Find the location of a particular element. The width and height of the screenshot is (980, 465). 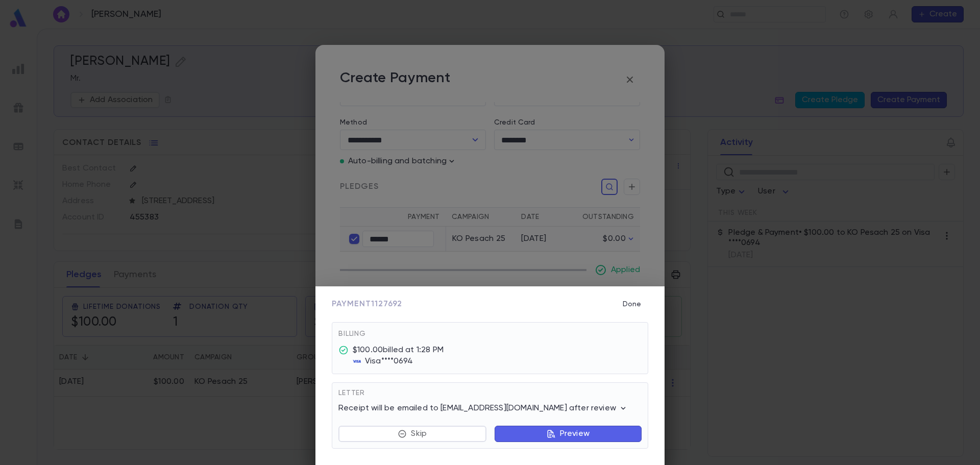

span: Billing is located at coordinates (352, 334).